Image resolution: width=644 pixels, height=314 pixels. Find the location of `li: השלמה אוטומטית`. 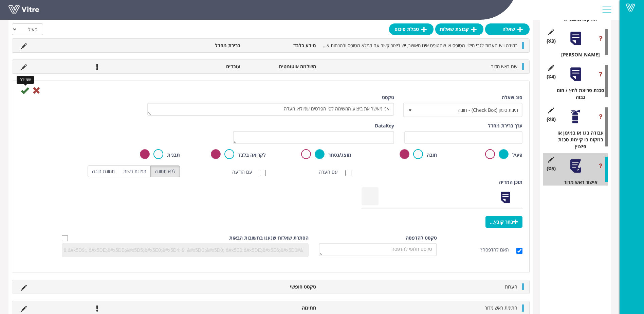

li: השלמה אוטומטית is located at coordinates (281, 66).